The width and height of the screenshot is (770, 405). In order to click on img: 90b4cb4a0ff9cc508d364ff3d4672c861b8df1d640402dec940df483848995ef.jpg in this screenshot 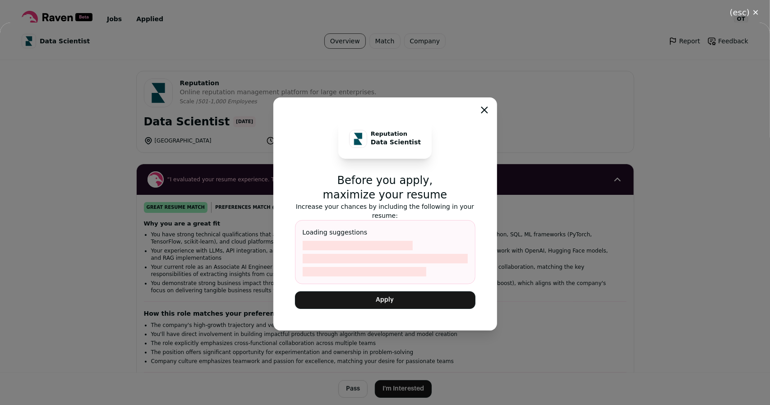, I will do `click(358, 139)`.